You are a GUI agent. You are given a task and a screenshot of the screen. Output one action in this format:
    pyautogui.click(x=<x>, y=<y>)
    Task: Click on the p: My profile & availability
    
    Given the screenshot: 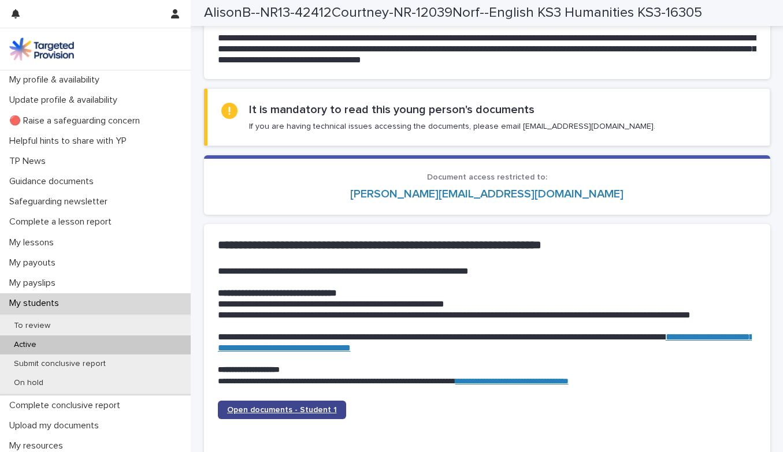 What is the action you would take?
    pyautogui.click(x=57, y=80)
    